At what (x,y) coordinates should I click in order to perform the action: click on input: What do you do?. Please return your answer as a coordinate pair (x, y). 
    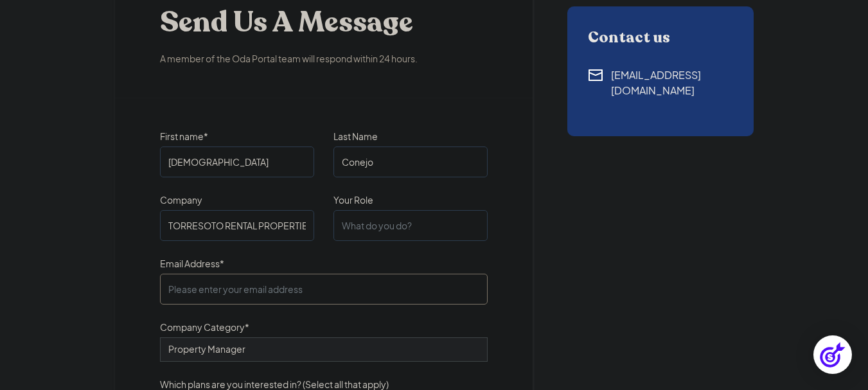
    Looking at the image, I should click on (411, 226).